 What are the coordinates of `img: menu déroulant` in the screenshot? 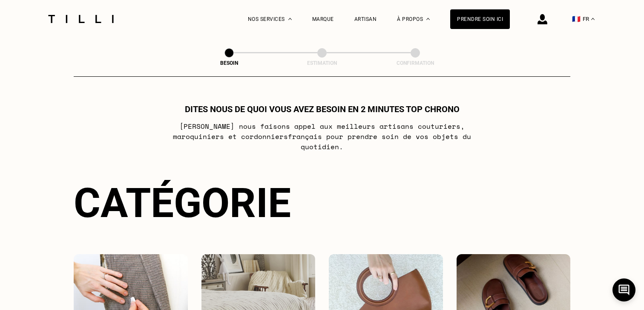 It's located at (593, 19).